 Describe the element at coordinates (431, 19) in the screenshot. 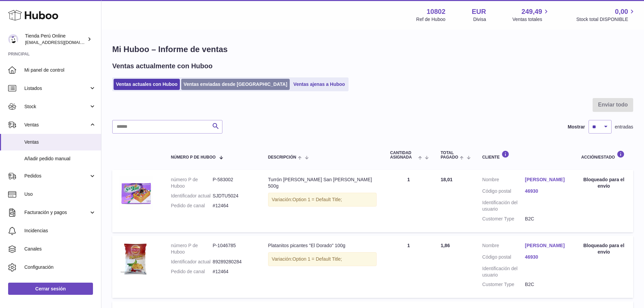

I see `div: Ref de Huboo` at that location.